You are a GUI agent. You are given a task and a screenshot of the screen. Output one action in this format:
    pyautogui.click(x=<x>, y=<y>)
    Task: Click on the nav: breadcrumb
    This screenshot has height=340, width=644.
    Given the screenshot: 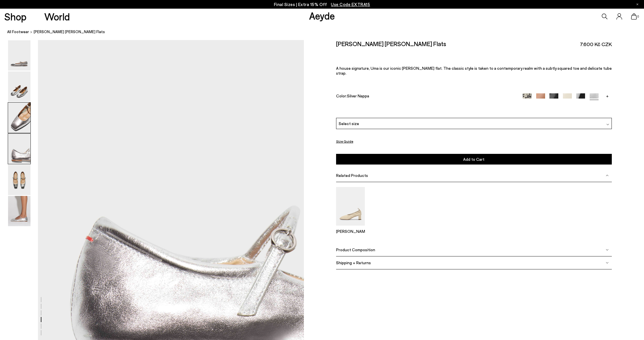 What is the action you would take?
    pyautogui.click(x=326, y=32)
    